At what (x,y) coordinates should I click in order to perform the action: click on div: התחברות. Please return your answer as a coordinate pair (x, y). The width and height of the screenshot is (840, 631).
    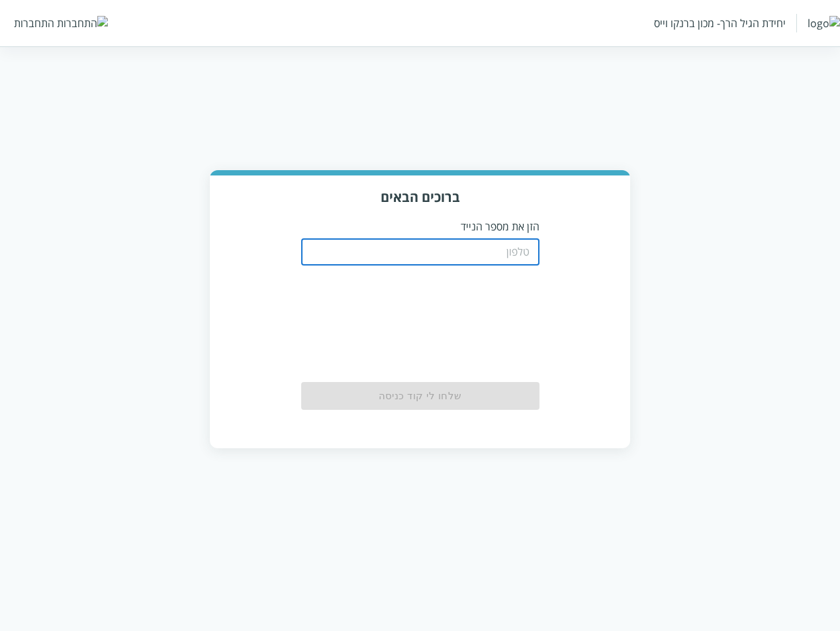
    Looking at the image, I should click on (34, 23).